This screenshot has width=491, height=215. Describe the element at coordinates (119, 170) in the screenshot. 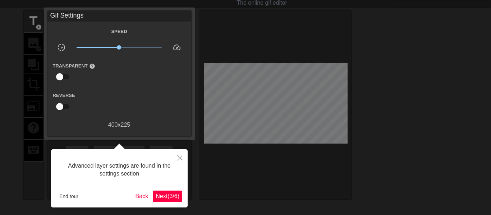

I see `div: Advanced layer settings are found in the settings section` at that location.